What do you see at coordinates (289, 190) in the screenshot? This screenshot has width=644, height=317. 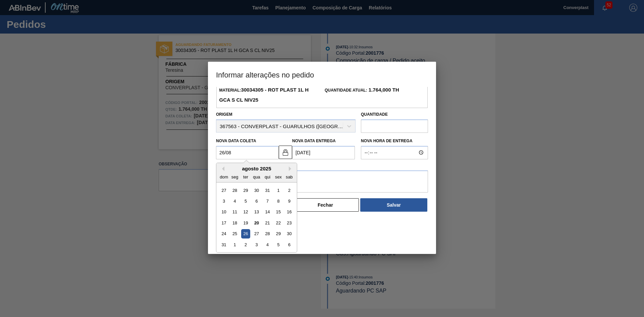 I see `div: Choose sábado, 2 de agosto de 2025` at bounding box center [289, 190].